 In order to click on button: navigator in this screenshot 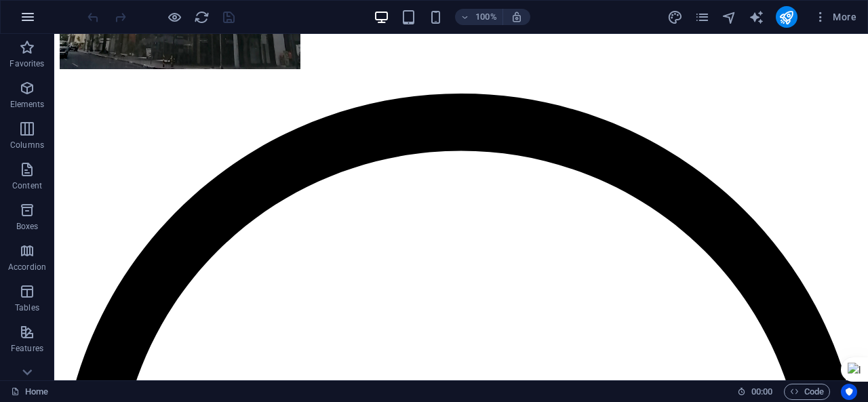, I will do `click(729, 17)`.